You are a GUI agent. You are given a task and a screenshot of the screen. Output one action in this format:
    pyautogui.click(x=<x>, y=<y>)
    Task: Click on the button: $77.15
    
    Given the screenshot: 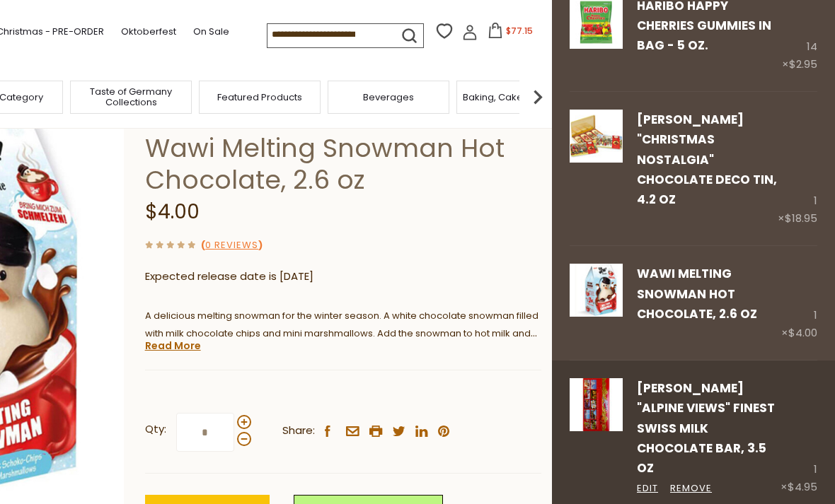 What is the action you would take?
    pyautogui.click(x=510, y=34)
    